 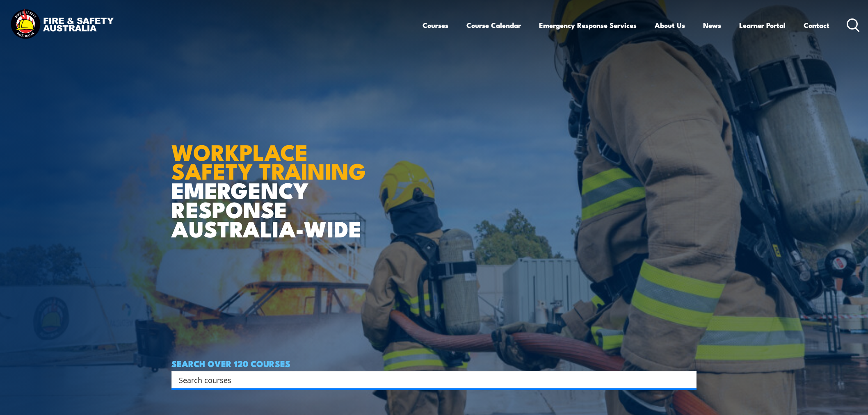 I want to click on strong: WORKPLACE SAFETY TRAINING, so click(x=269, y=161).